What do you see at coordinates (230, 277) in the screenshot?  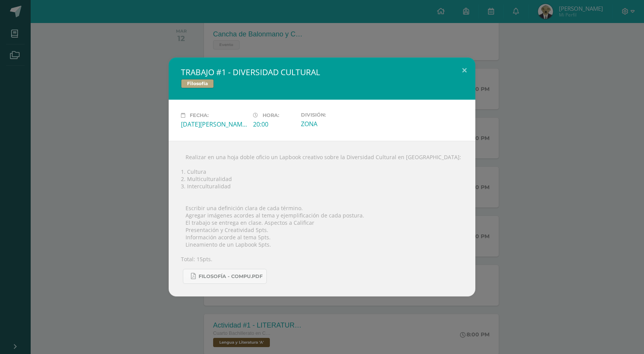 I see `span: FILOSOFÍA - COMPU.pdf` at bounding box center [230, 277].